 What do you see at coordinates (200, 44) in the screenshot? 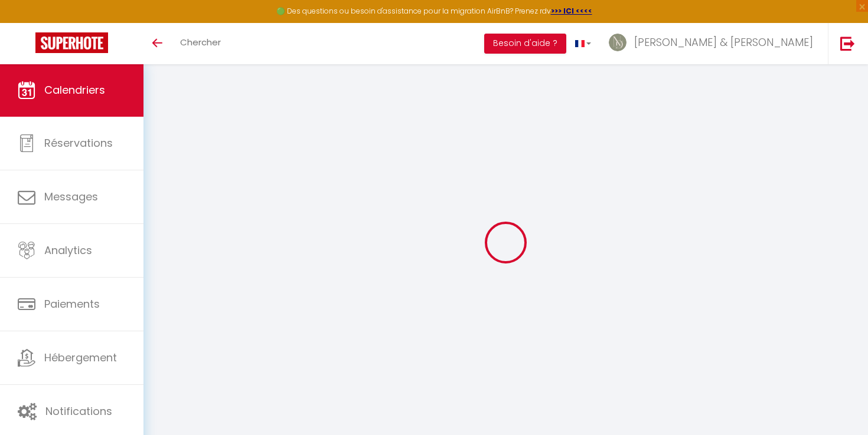
I see `a: Chercher` at bounding box center [200, 44].